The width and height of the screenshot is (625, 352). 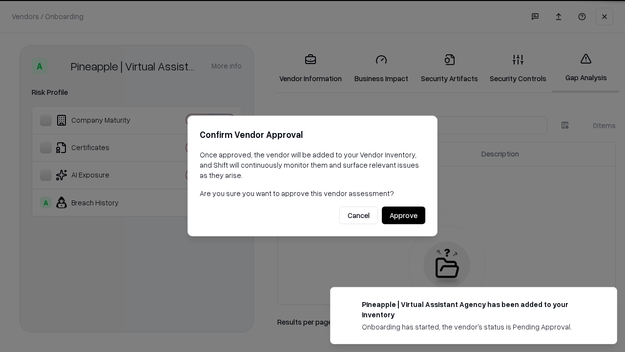 I want to click on button: Cancel, so click(x=359, y=215).